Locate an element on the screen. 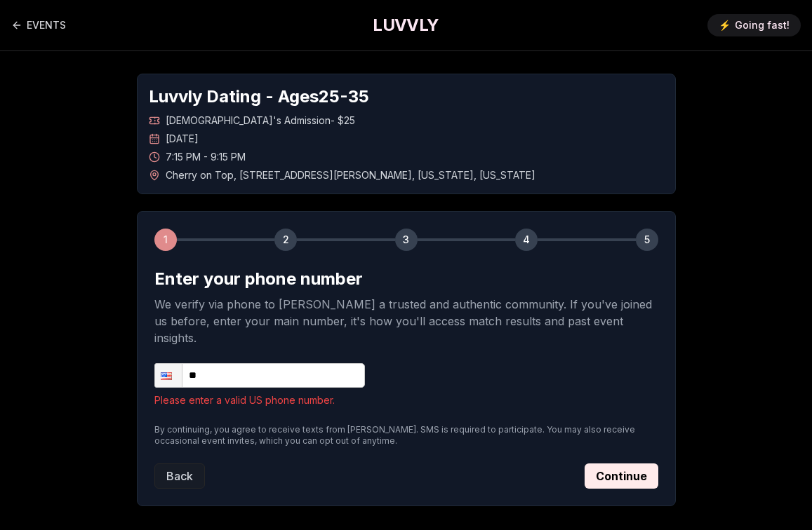 Image resolution: width=812 pixels, height=530 pixels. div: 1 is located at coordinates (166, 240).